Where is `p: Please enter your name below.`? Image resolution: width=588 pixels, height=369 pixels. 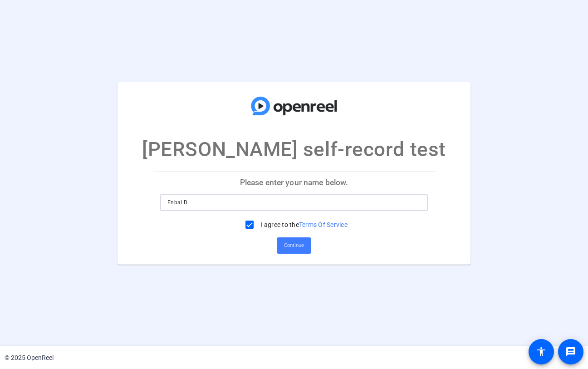 p: Please enter your name below. is located at coordinates (294, 183).